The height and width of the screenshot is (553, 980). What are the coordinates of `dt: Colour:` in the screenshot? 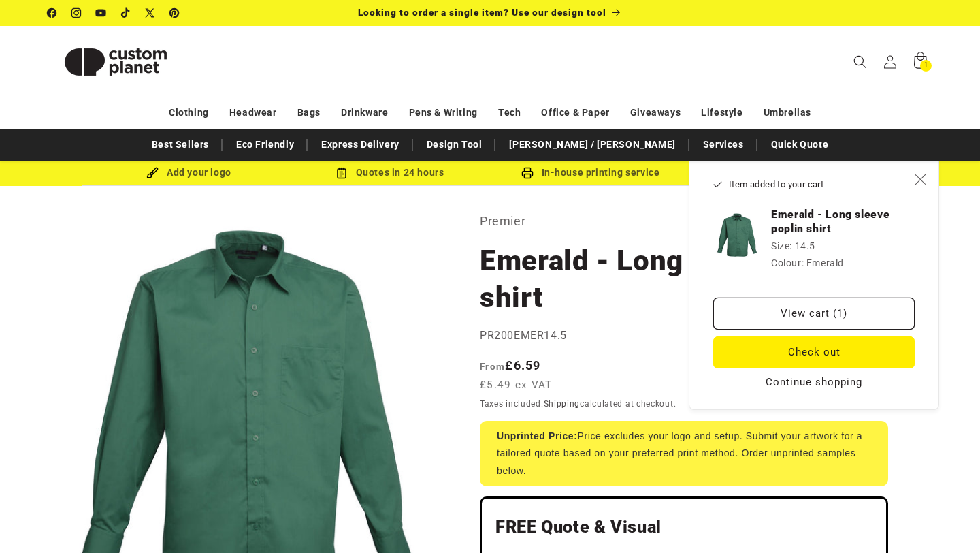 It's located at (787, 263).